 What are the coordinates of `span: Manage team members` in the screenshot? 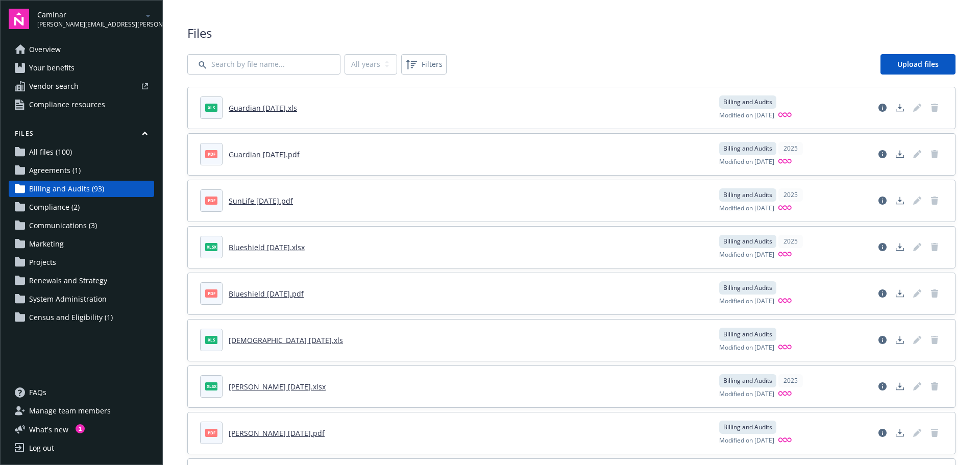 It's located at (70, 411).